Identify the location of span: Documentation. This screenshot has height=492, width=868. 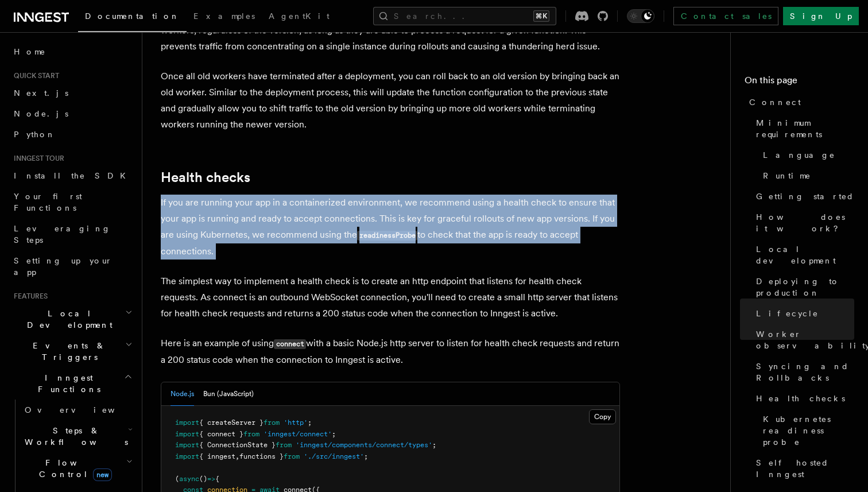
(132, 16).